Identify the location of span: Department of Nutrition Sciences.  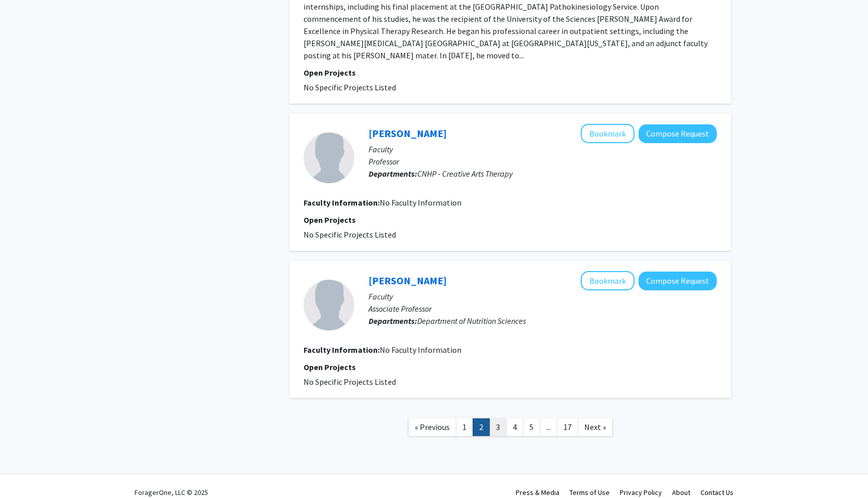
(472, 321).